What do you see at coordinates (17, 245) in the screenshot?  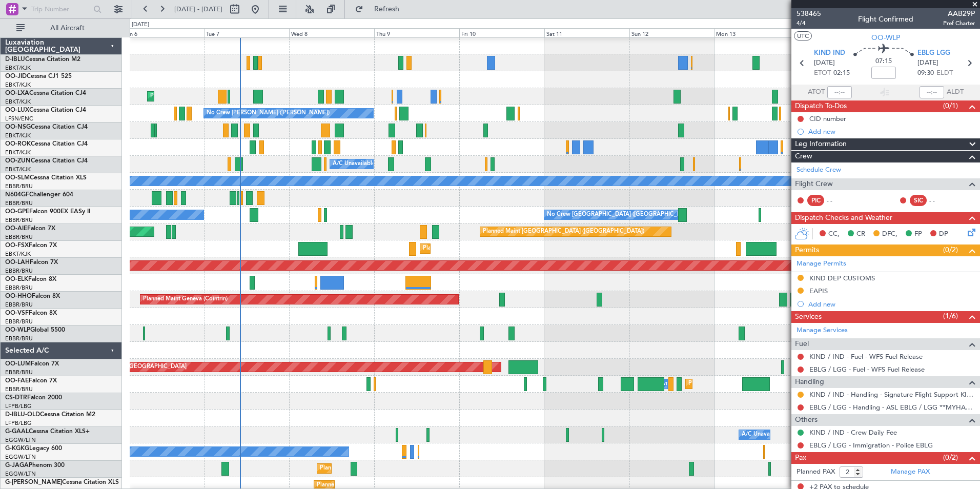 I see `span: OO-FSX` at bounding box center [17, 245].